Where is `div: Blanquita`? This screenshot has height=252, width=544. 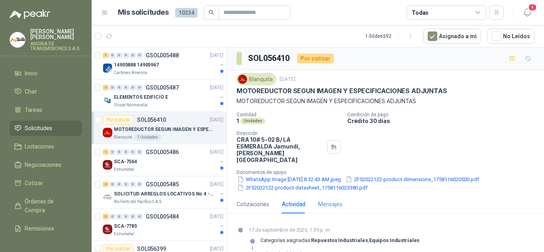
div: Blanquita is located at coordinates (257, 79).